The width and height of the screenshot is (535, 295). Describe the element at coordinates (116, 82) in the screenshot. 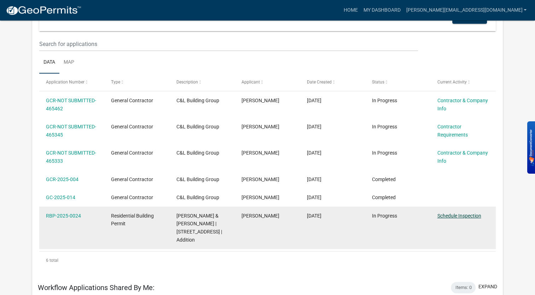

I see `span: Type` at that location.